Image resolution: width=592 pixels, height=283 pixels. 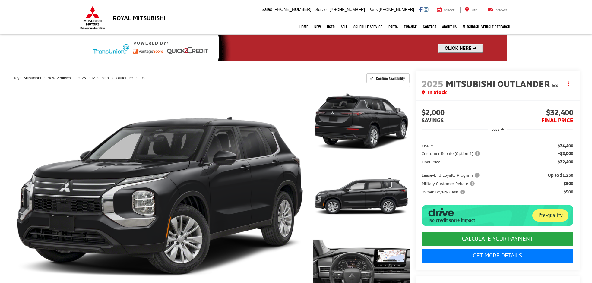 I want to click on a: New, so click(x=318, y=27).